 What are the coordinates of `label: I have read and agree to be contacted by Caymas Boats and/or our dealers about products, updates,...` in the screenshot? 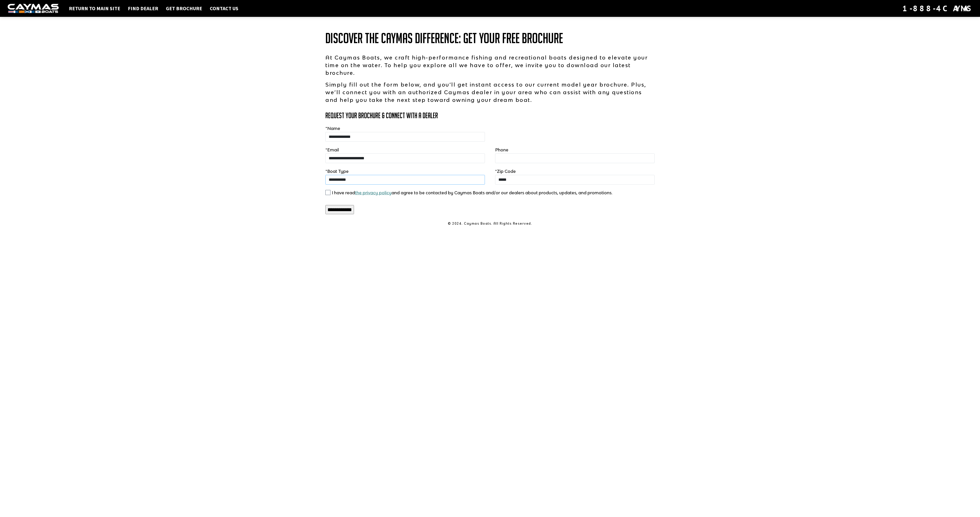 It's located at (472, 193).